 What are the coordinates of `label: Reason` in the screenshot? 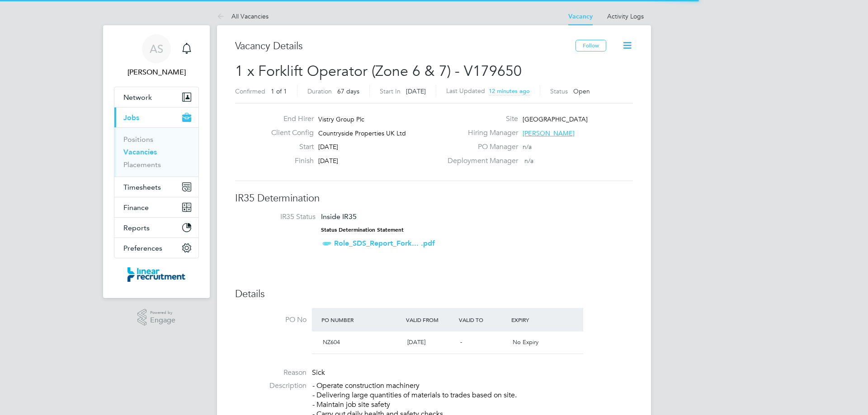 It's located at (271, 373).